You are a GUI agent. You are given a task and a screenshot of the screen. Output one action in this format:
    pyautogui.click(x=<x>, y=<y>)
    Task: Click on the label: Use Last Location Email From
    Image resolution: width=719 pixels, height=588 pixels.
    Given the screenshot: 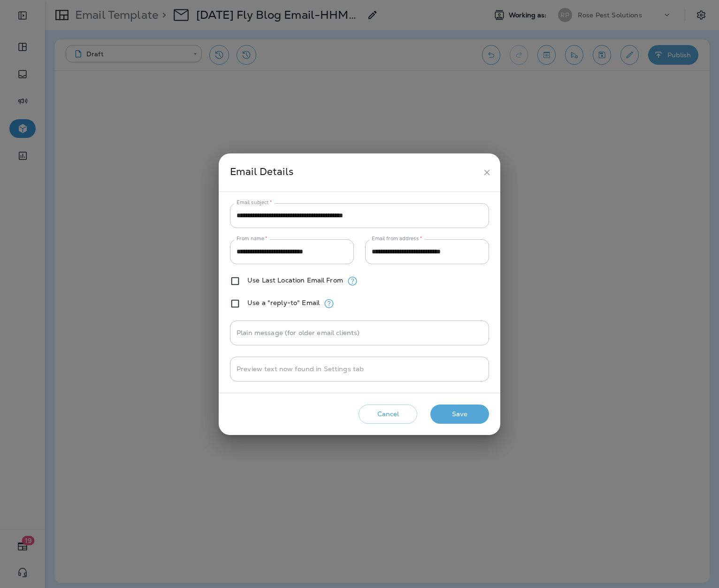 What is the action you would take?
    pyautogui.click(x=295, y=280)
    